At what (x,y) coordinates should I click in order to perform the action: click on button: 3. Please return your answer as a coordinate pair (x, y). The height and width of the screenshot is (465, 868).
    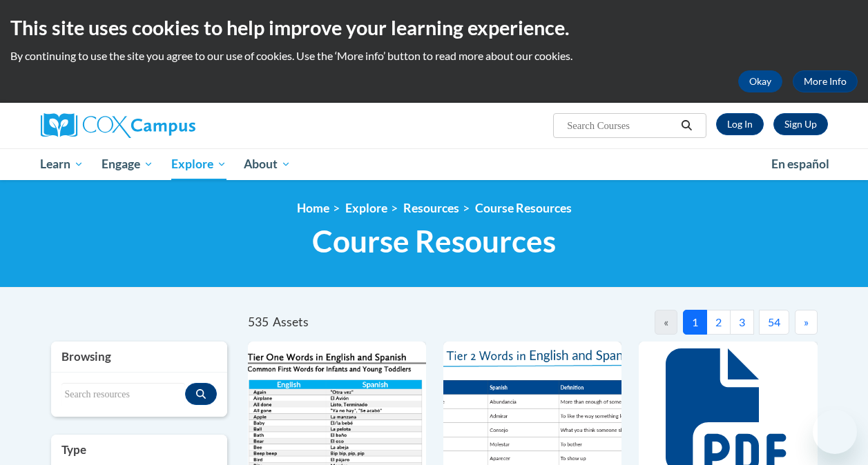
    Looking at the image, I should click on (742, 322).